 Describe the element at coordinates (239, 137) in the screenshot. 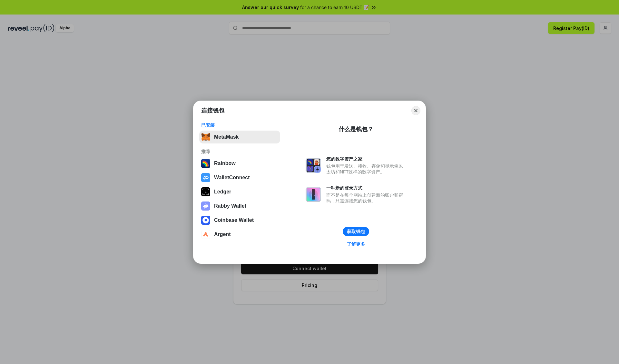

I see `button: MetaMask` at that location.